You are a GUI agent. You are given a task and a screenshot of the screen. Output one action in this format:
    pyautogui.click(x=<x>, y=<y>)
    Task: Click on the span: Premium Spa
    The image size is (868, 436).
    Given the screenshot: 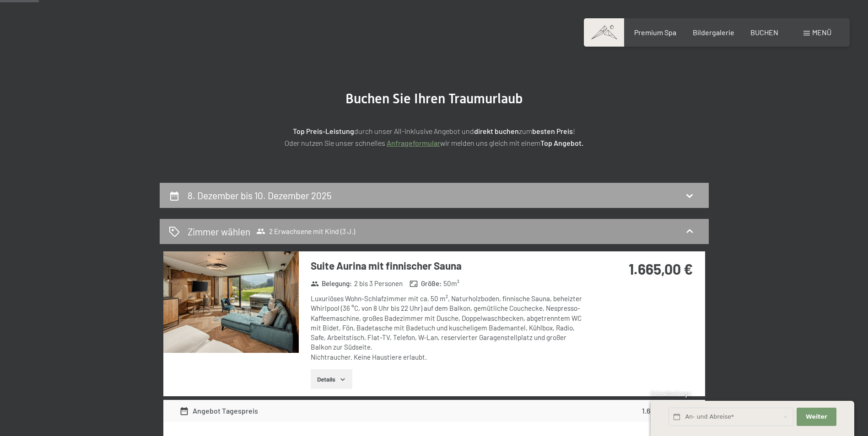 What is the action you would take?
    pyautogui.click(x=655, y=32)
    